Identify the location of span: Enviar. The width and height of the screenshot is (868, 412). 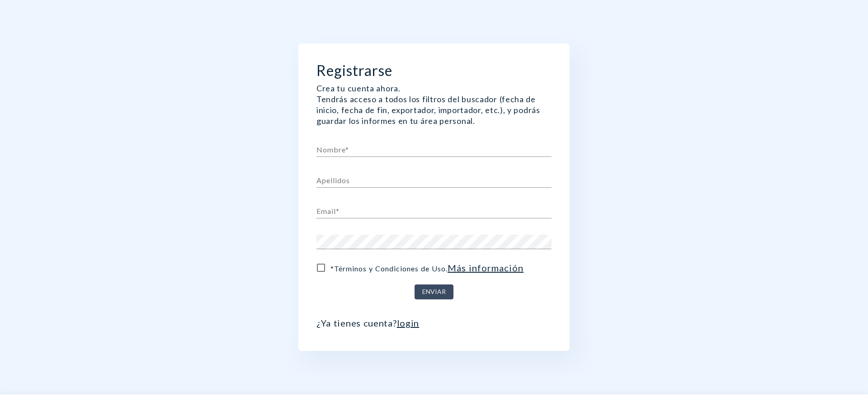
(434, 291).